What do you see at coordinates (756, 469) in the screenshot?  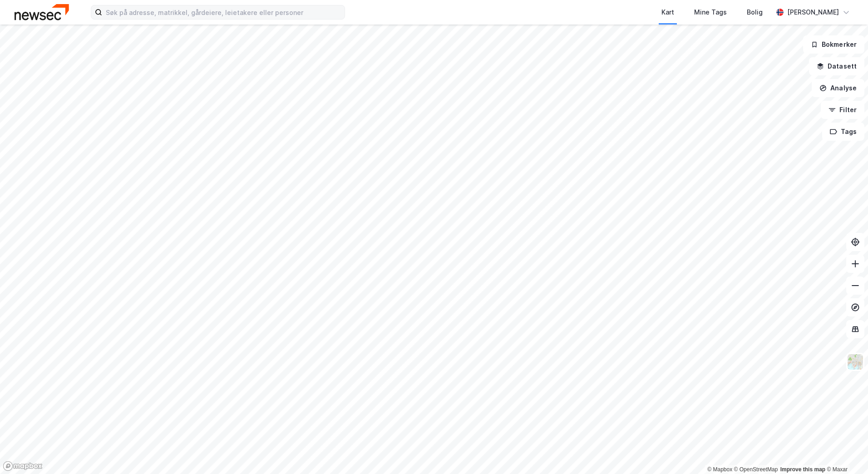 I see `a: OpenStreetMap` at bounding box center [756, 469].